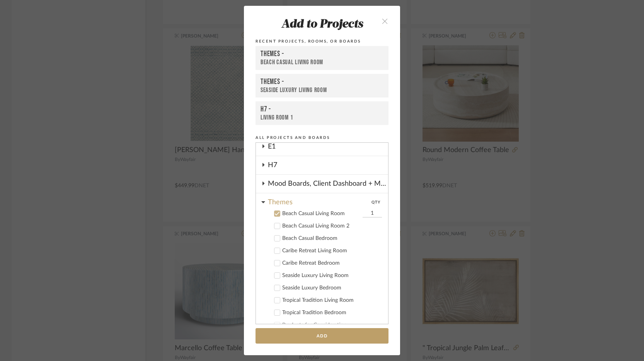  Describe the element at coordinates (322, 109) in the screenshot. I see `div: H7 -` at that location.